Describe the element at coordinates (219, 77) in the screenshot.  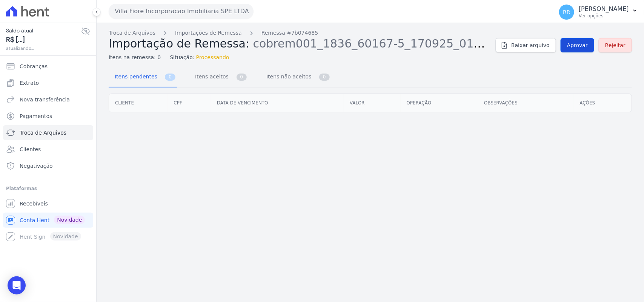
I see `a: Itens aceitos 0` at that location.